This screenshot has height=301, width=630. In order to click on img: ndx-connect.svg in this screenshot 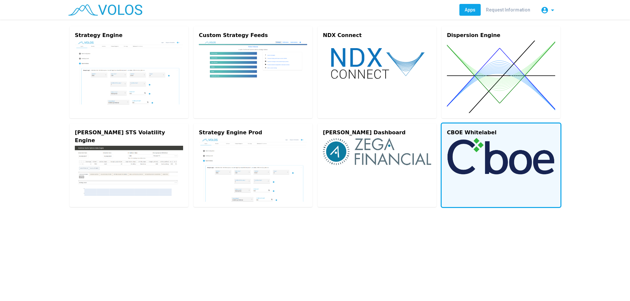, I will do `click(377, 63)`.